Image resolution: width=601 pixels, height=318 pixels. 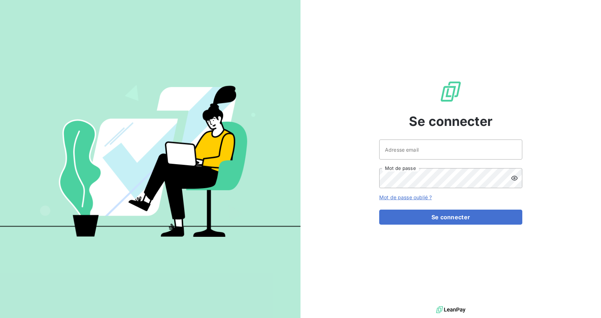 What do you see at coordinates (405, 197) in the screenshot?
I see `a: Mot de passe oublié ?` at bounding box center [405, 197].